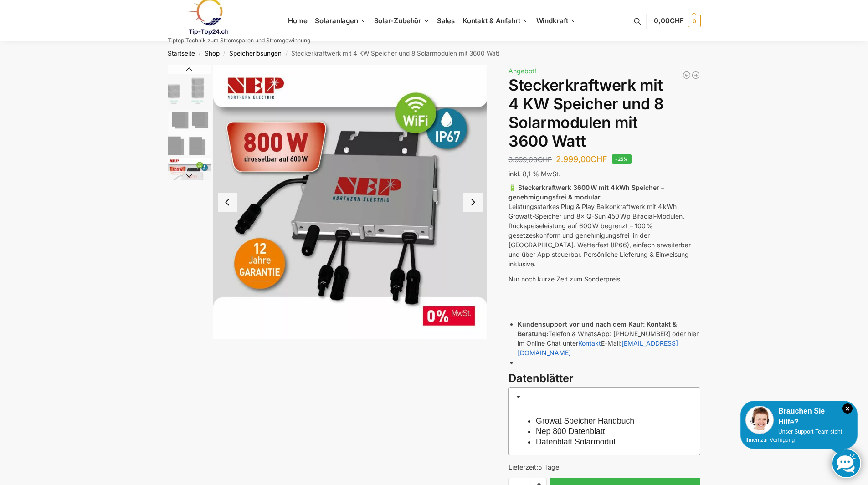  What do you see at coordinates (597, 329) in the screenshot?
I see `strong: Kontakt & Beratung:` at bounding box center [597, 329].